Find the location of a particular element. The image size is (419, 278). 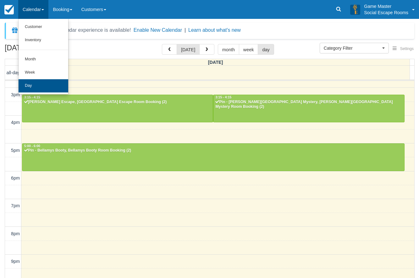

button: month is located at coordinates (228, 49).